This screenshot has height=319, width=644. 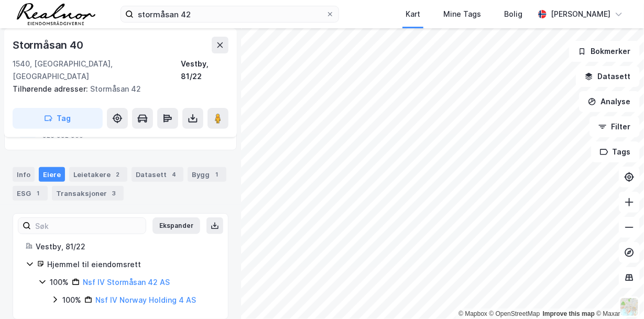 I want to click on div: 4, so click(x=174, y=175).